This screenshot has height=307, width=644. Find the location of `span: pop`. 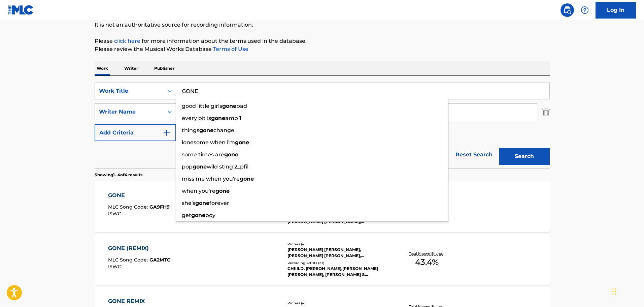

span: pop is located at coordinates (187, 166).